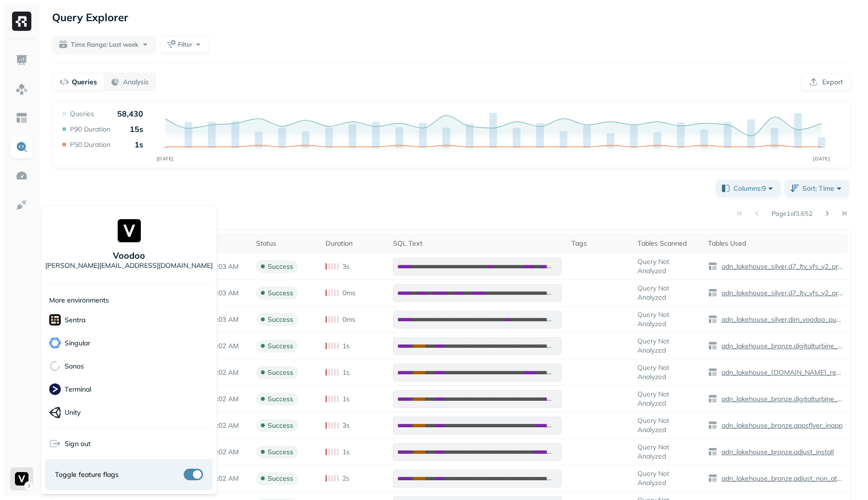 This screenshot has height=500, width=868. What do you see at coordinates (55, 320) in the screenshot?
I see `img: Sentra` at bounding box center [55, 320].